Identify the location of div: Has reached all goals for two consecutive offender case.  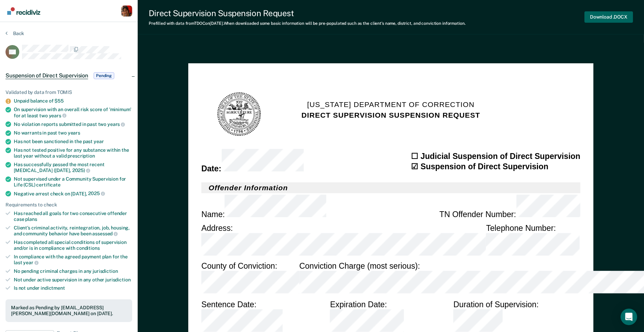
(73, 216).